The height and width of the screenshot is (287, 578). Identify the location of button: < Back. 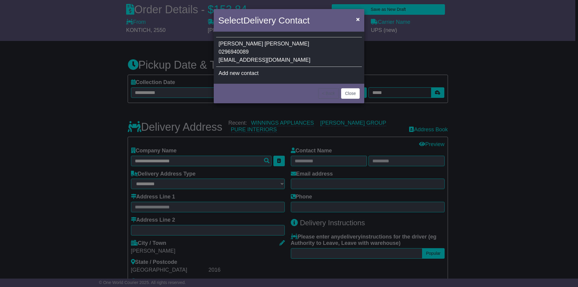
(329, 93).